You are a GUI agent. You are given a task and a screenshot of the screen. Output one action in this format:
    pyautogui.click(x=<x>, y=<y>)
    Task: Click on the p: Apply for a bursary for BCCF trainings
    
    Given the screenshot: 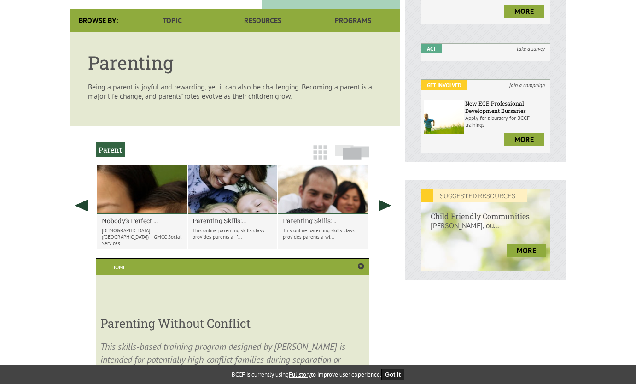 What is the action you would take?
    pyautogui.click(x=507, y=121)
    